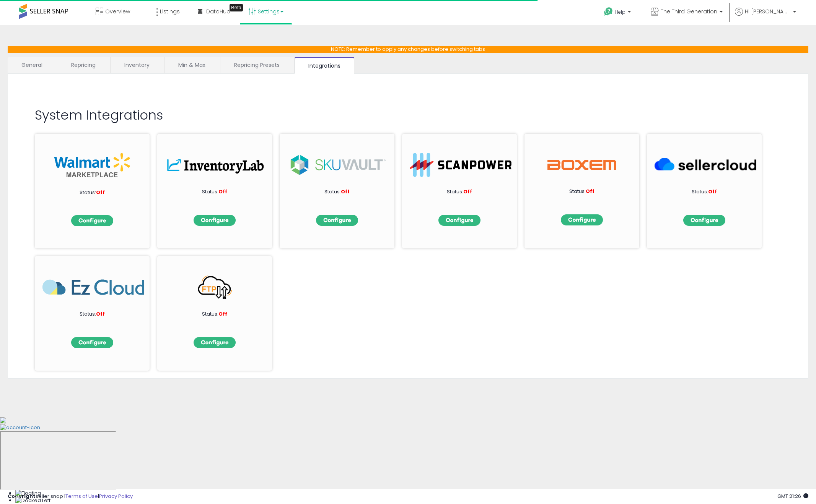  Describe the element at coordinates (170, 12) in the screenshot. I see `span: Listings` at that location.